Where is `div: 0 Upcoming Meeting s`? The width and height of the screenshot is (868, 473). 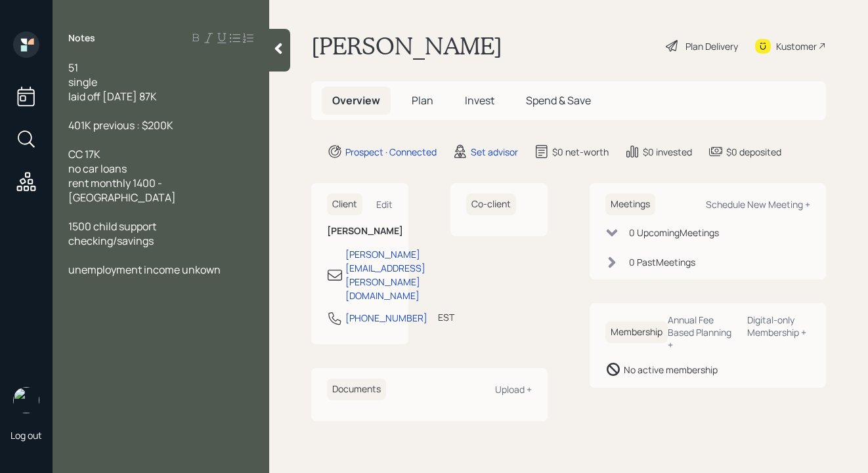
div: 0 Upcoming Meeting s is located at coordinates (674, 232).